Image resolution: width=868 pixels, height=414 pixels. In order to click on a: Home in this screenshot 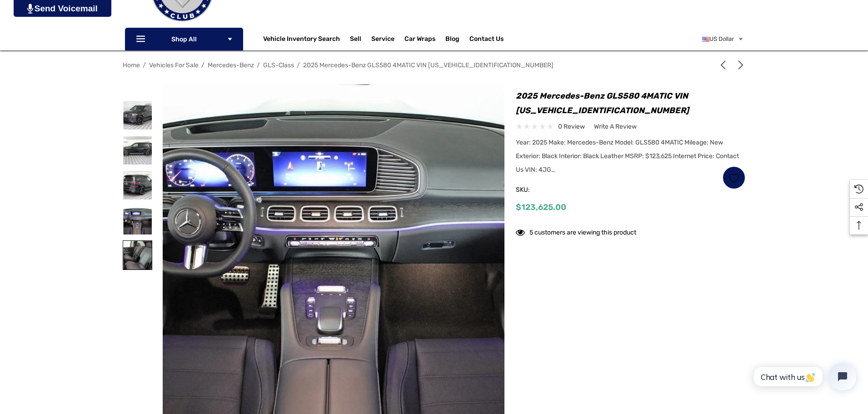, I will do `click(131, 65)`.